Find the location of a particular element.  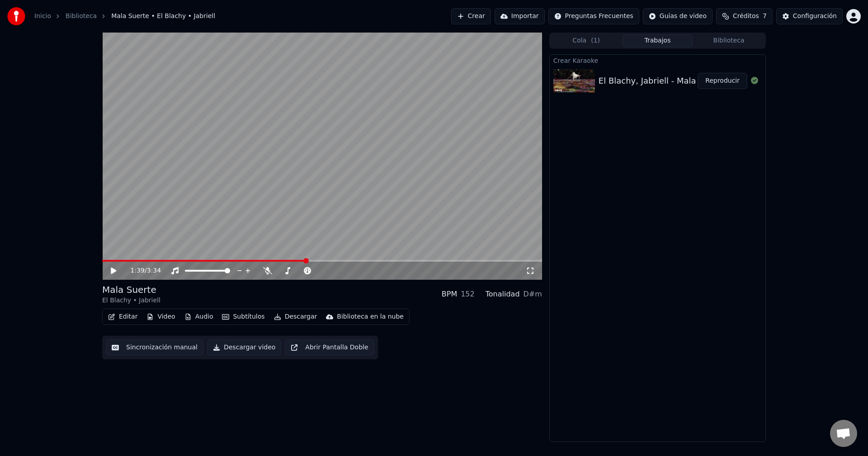

button: Subtítulos is located at coordinates (243, 317).